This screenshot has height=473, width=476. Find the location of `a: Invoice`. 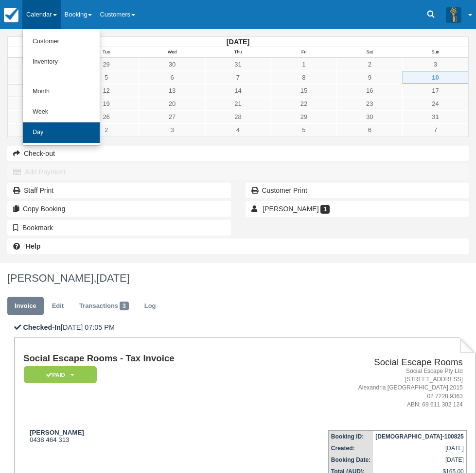

a: Invoice is located at coordinates (25, 306).